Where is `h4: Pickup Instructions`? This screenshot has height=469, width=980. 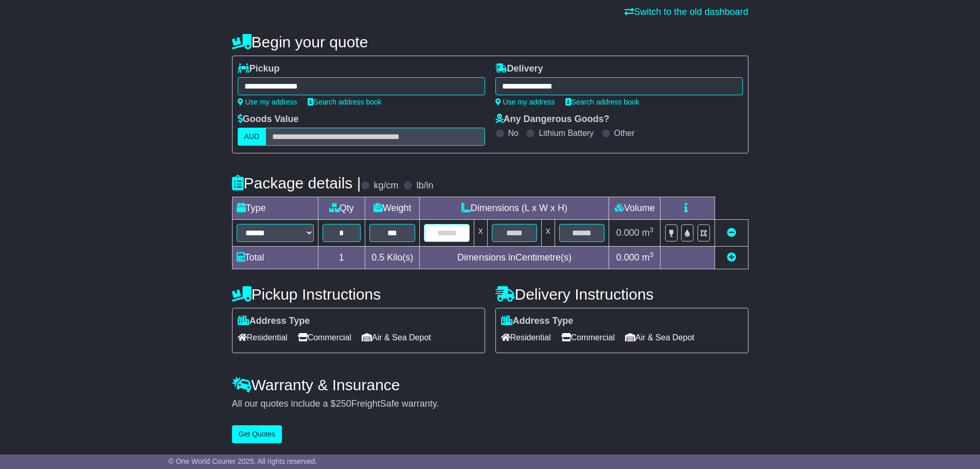
h4: Pickup Instructions is located at coordinates (359, 294).